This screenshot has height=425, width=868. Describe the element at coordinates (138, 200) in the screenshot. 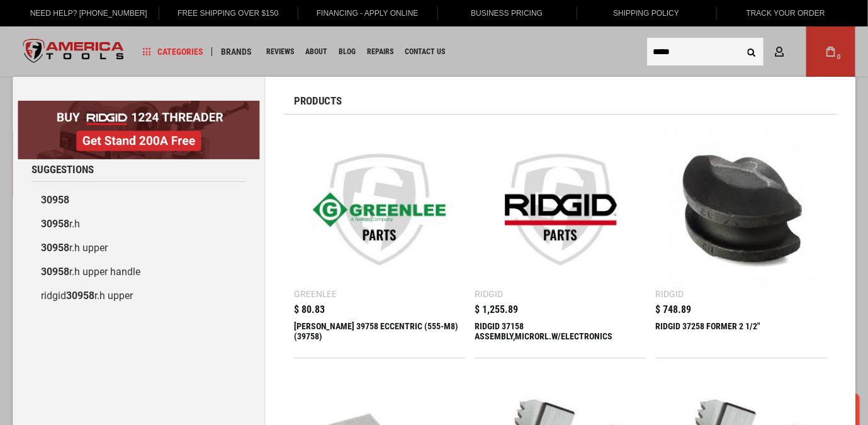

I see `a: 30958` at that location.